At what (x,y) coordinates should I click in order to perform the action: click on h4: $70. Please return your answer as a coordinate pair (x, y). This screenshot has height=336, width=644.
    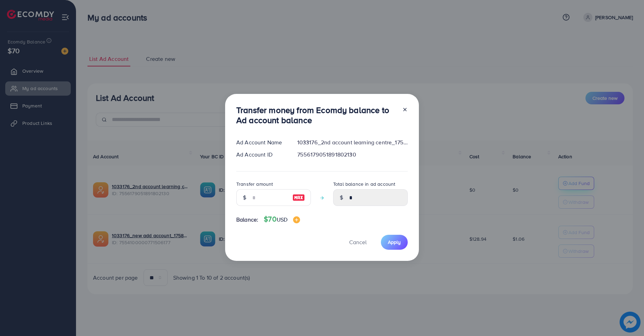
    Looking at the image, I should click on (282, 219).